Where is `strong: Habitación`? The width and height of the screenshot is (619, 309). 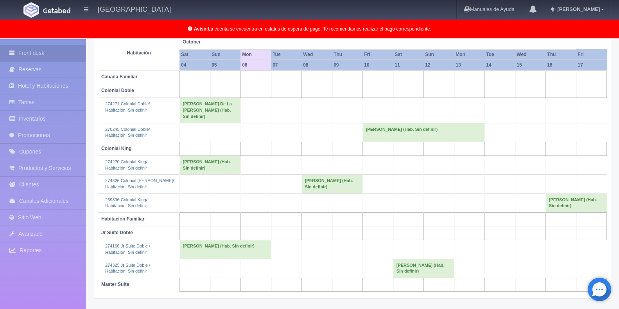 strong: Habitación is located at coordinates (138, 53).